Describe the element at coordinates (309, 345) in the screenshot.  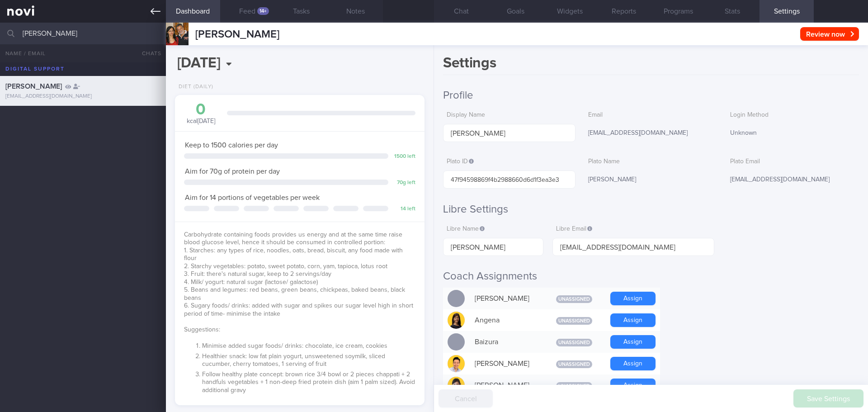
I see `li: Minimise added sugar foods/ drinks: chocolate, ice cream, cookies` at that location.